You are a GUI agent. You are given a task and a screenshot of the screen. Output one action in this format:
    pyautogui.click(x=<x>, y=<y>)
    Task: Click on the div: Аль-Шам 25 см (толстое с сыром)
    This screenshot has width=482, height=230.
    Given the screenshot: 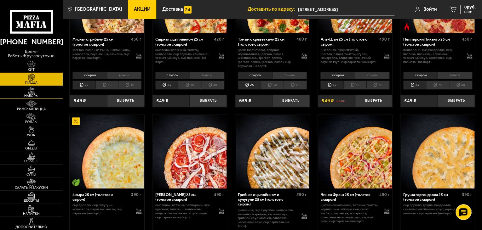 What is the action you would take?
    pyautogui.click(x=349, y=42)
    